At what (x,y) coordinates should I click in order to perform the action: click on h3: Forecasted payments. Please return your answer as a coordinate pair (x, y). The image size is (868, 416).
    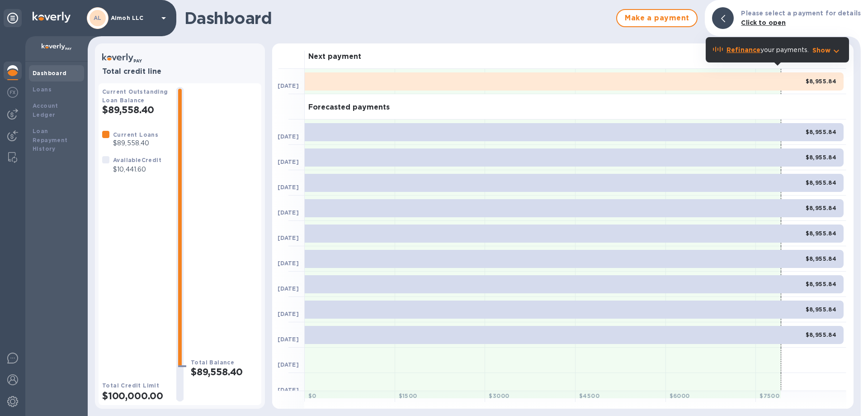
    Looking at the image, I should click on (349, 107).